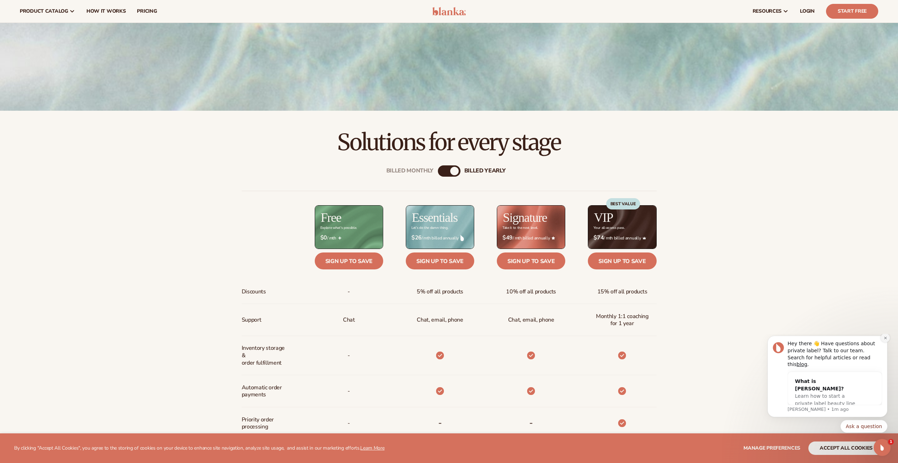 Image resolution: width=898 pixels, height=463 pixels. What do you see at coordinates (462, 238) in the screenshot?
I see `img: drop.png` at bounding box center [462, 238].